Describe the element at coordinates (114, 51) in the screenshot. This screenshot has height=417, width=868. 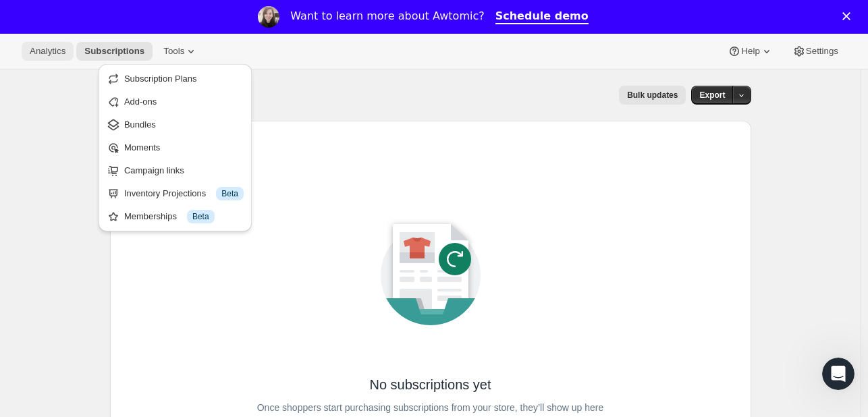
I see `span: Subscriptions` at that location.